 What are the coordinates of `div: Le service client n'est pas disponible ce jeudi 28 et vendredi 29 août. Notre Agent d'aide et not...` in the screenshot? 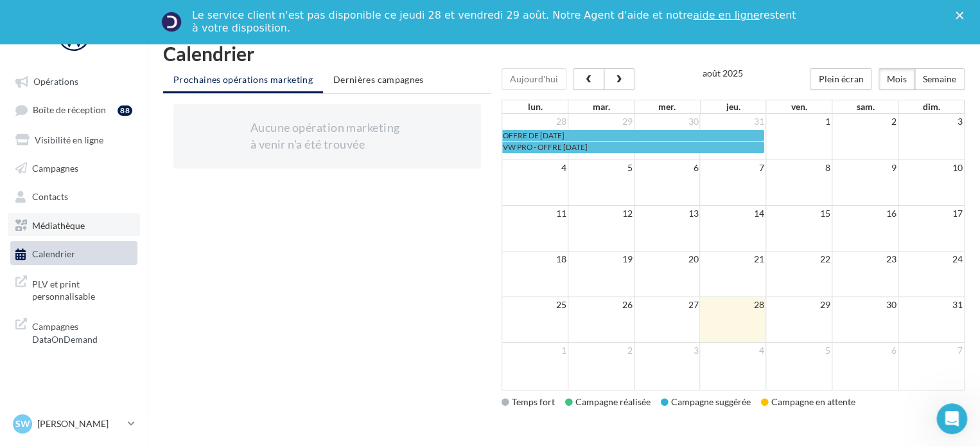 It's located at (495, 22).